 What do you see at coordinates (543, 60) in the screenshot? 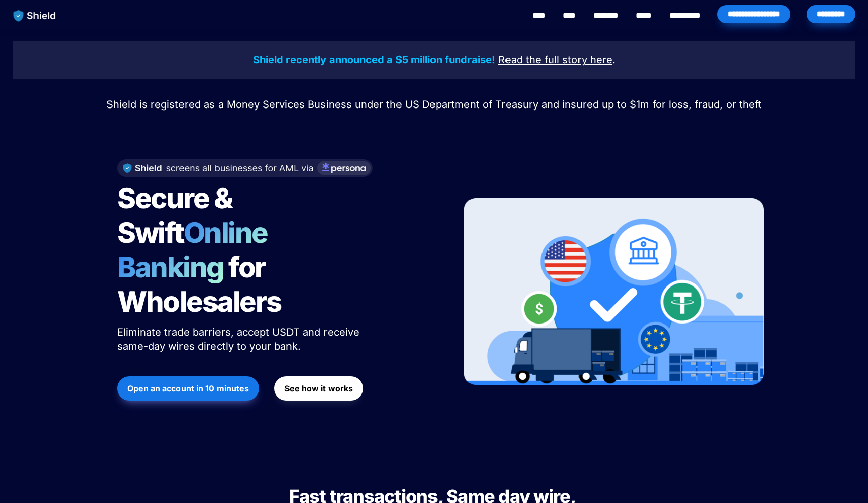
I see `u: Read the full story` at bounding box center [543, 60].